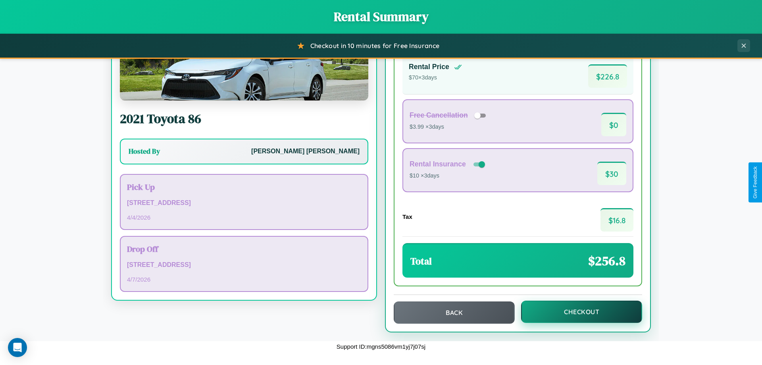 The image size is (762, 365). What do you see at coordinates (244, 119) in the screenshot?
I see `h2: 2021 Toyota 86` at bounding box center [244, 119].